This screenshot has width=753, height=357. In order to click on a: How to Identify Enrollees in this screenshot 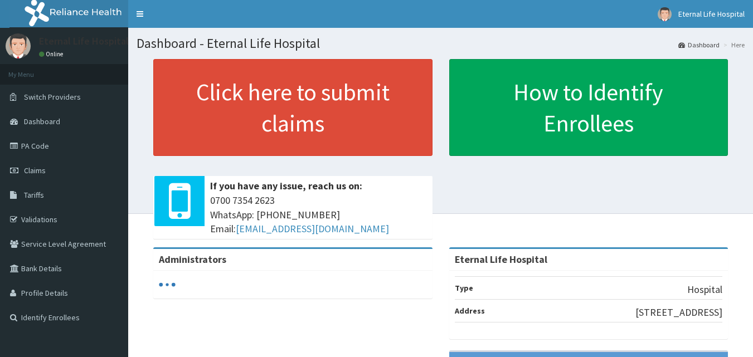, I will do `click(589, 108)`.